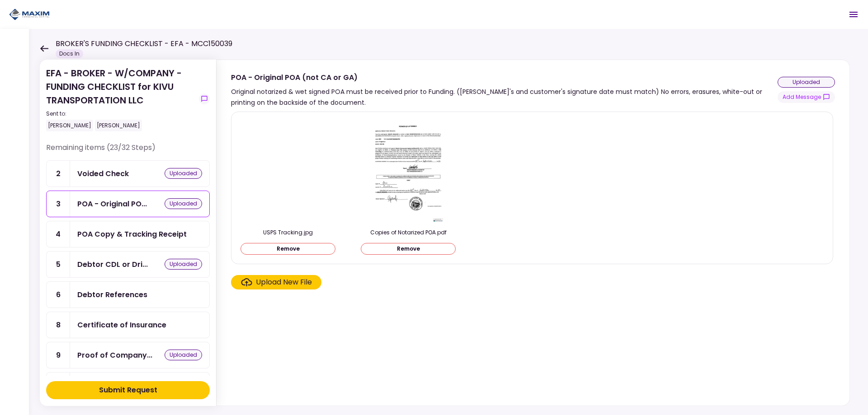 The image size is (868, 415). What do you see at coordinates (128, 174) in the screenshot?
I see `a: 2Voided Checkuploaded` at bounding box center [128, 174].